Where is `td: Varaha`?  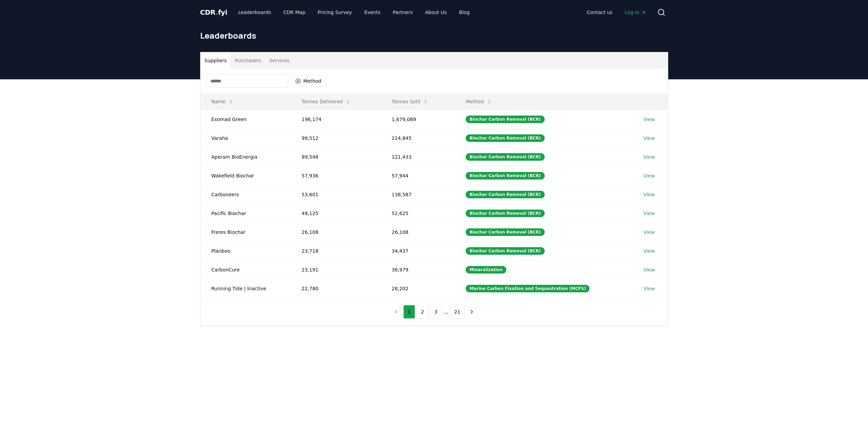 td: Varaha is located at coordinates (246, 138).